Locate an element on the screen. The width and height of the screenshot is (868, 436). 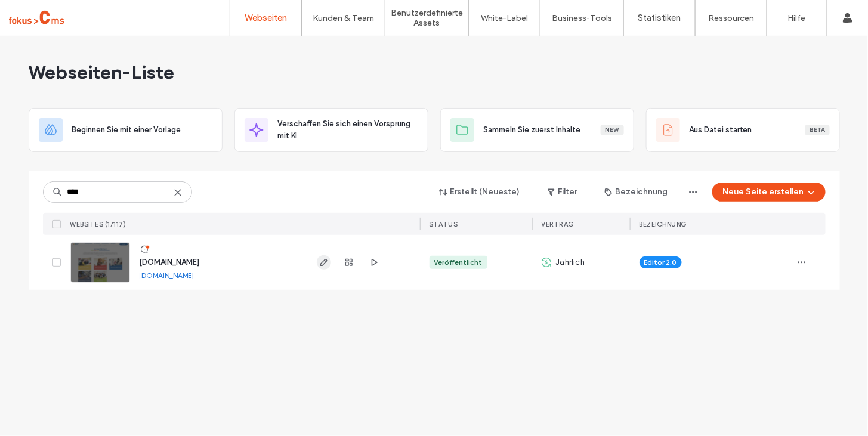
span: Editor 2.0 is located at coordinates (660, 263).